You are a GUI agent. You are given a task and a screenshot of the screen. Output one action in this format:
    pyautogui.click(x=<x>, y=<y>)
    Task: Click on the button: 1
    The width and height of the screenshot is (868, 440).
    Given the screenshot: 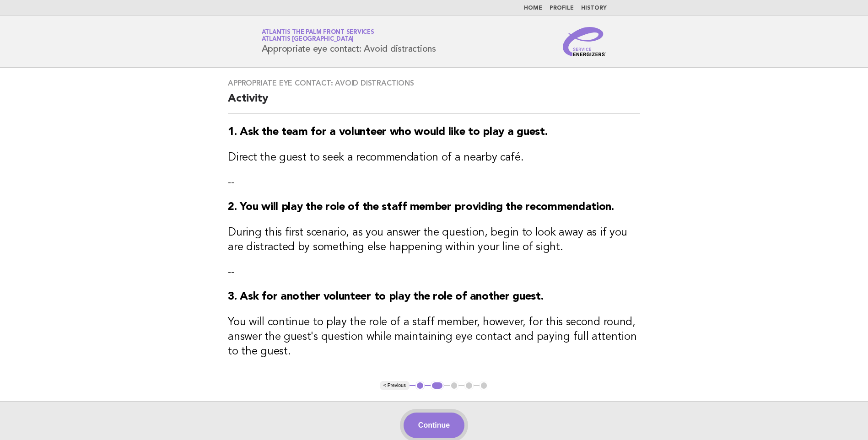 What is the action you would take?
    pyautogui.click(x=420, y=386)
    